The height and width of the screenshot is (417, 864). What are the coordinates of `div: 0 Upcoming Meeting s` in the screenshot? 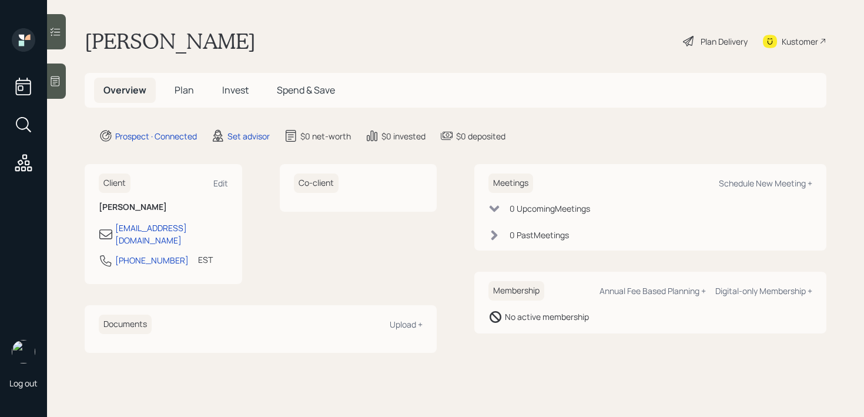 It's located at (550, 208).